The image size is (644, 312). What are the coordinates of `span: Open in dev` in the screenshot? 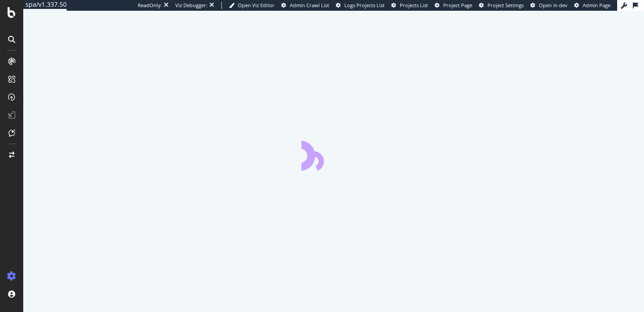 It's located at (553, 5).